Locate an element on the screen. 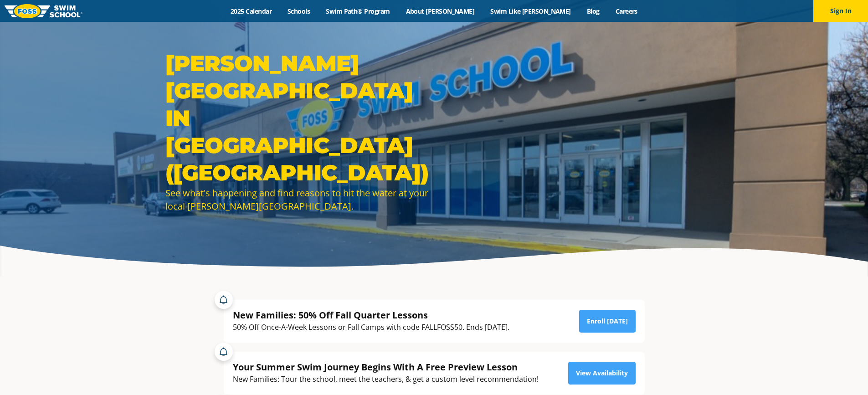  a: Schools is located at coordinates (299, 11).